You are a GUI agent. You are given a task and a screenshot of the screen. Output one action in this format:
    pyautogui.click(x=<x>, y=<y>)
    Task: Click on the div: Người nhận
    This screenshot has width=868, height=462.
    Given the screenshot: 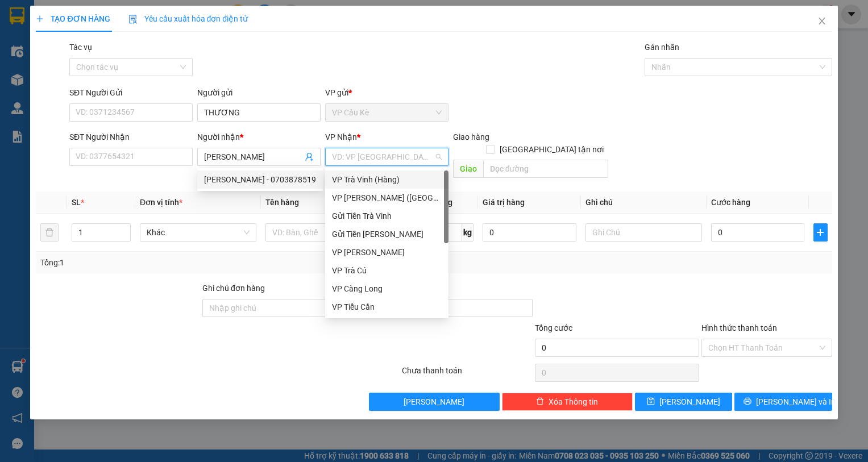 What is the action you would take?
    pyautogui.click(x=258, y=137)
    